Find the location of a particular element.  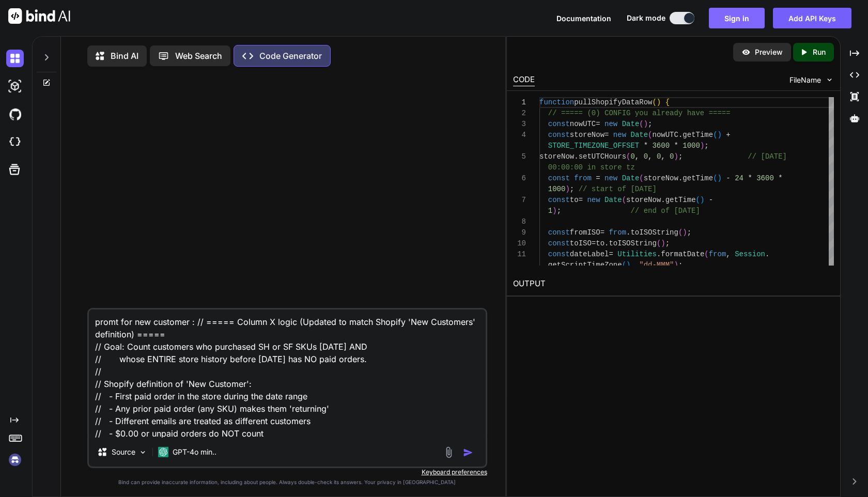

textarea: promt for new customer : // ===== Column X logic (Updated to match Shopify 'New Customers' defini... is located at coordinates (287, 373).